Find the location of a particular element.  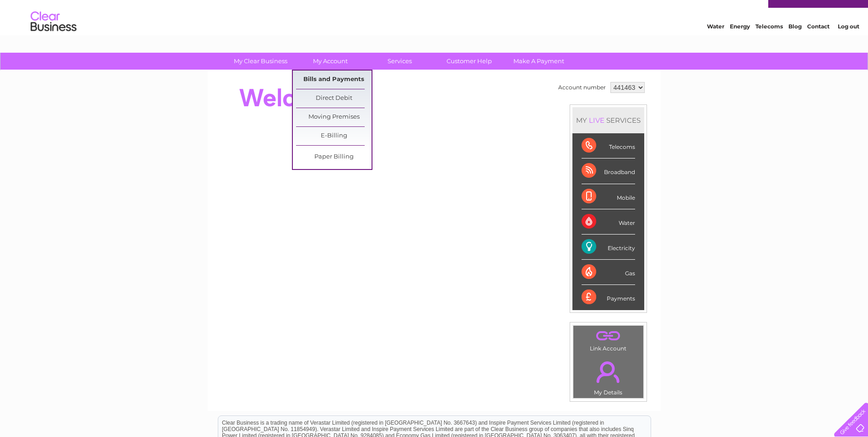

a: Customer Help is located at coordinates (469, 61).